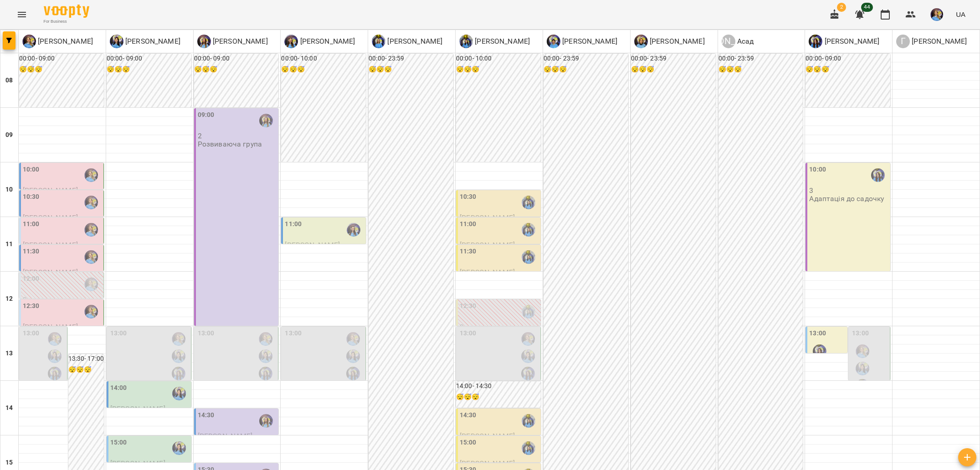  I want to click on span: For Business, so click(67, 21).